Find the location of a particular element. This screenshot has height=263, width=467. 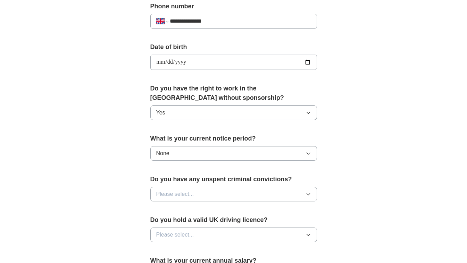

label: Do you hold a valid UK driving licence? is located at coordinates (234, 220).